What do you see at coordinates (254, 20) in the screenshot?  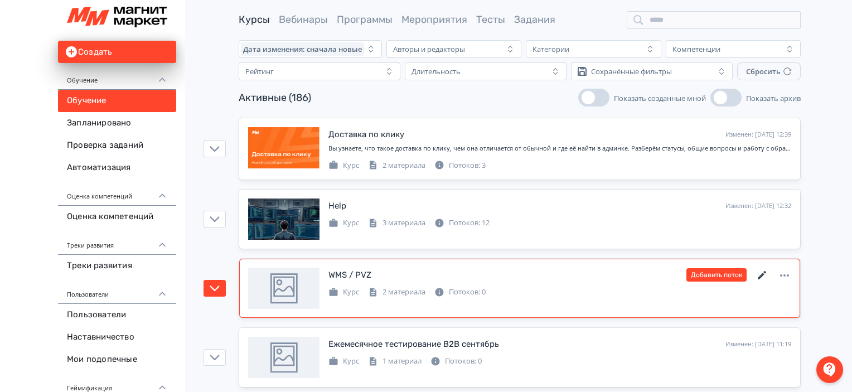 I see `a: Курсы` at bounding box center [254, 20].